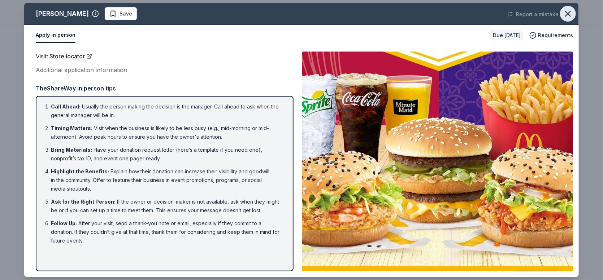 The height and width of the screenshot is (280, 603). I want to click on button: Apply in person, so click(56, 35).